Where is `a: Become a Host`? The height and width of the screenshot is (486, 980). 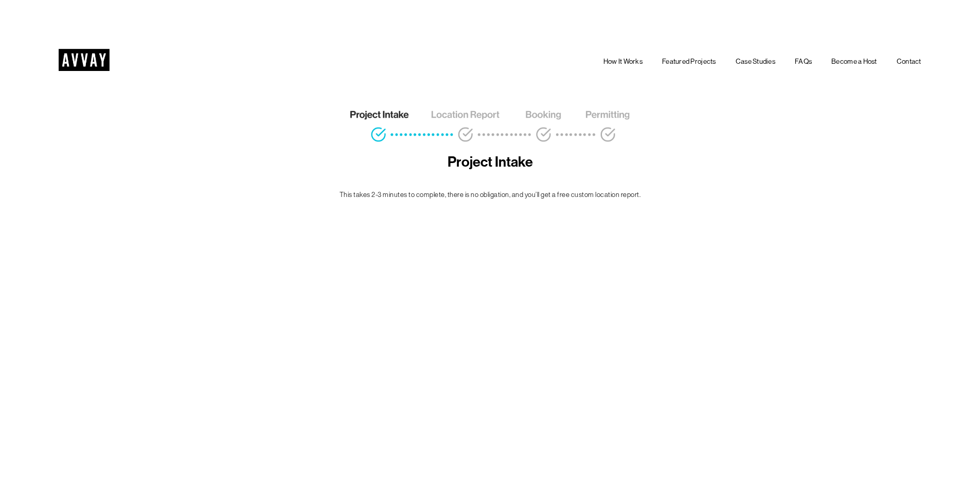
a: Become a Host is located at coordinates (854, 61).